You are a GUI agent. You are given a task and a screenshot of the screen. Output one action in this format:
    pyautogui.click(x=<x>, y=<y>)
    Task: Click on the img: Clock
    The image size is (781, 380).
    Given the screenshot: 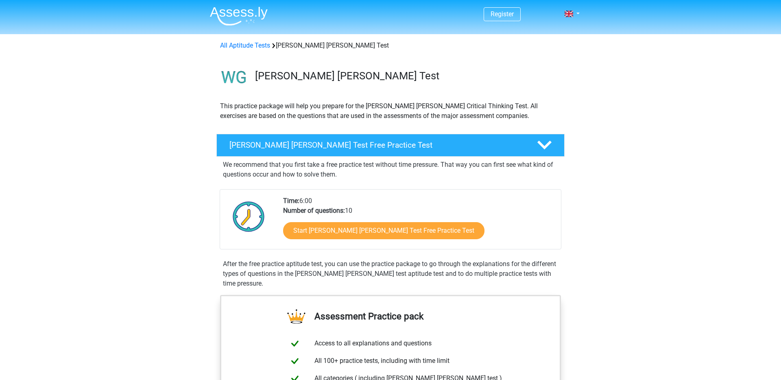 What is the action you would take?
    pyautogui.click(x=249, y=217)
    